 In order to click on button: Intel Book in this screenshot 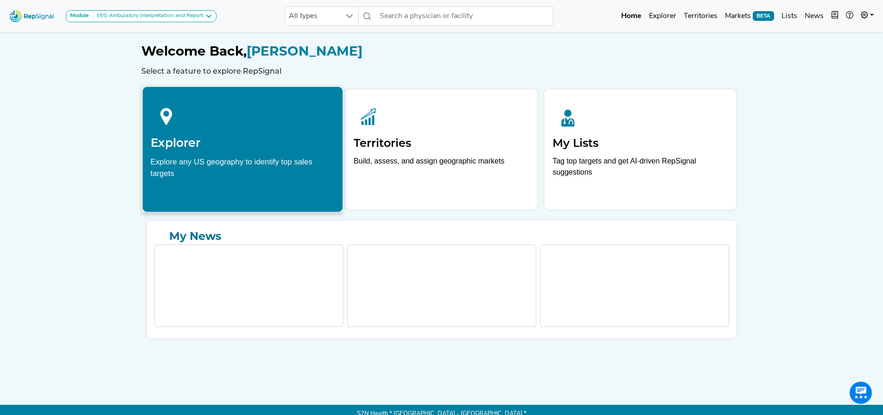, I will do `click(835, 16)`.